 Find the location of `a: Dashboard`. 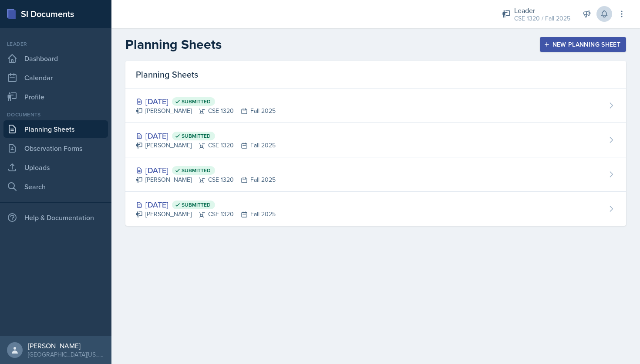

a: Dashboard is located at coordinates (56, 58).